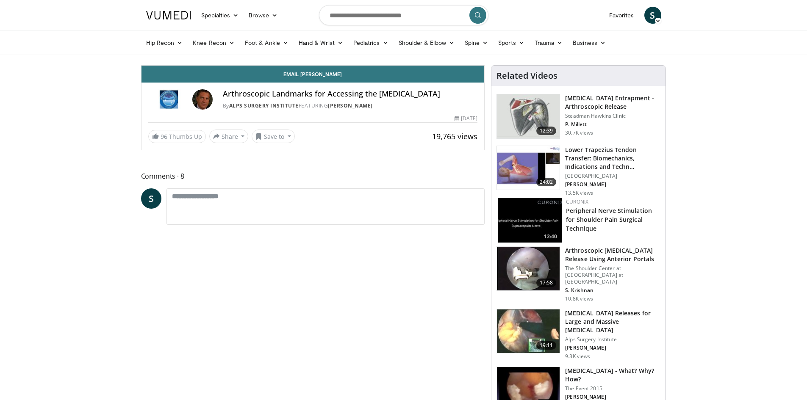  I want to click on img: VuMedi Logo, so click(169, 15).